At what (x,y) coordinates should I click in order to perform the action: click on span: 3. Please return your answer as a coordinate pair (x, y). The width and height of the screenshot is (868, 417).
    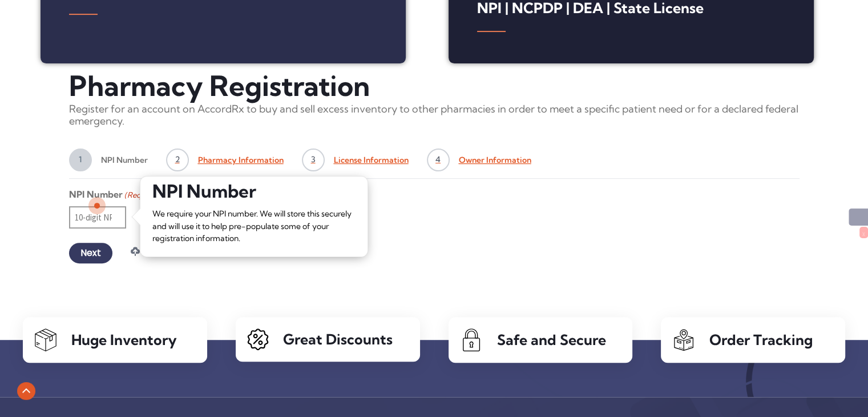
    Looking at the image, I should click on (313, 160).